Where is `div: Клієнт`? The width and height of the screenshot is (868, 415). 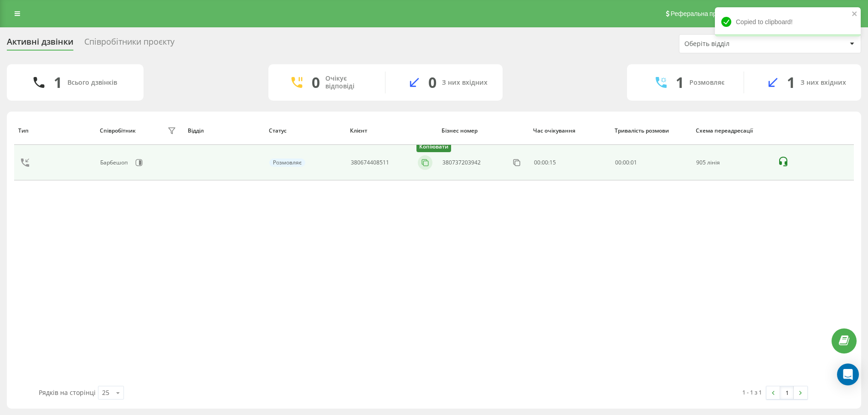 div: Клієнт is located at coordinates (391, 131).